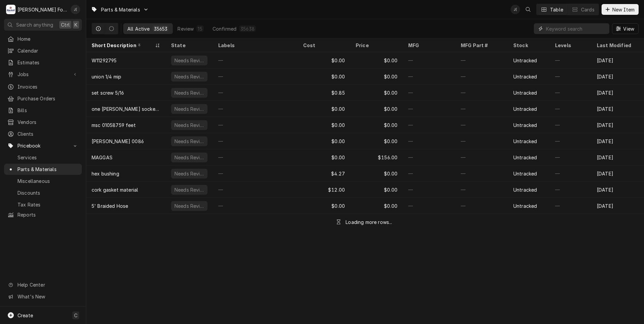 The image size is (644, 324). I want to click on a: Invoices, so click(43, 86).